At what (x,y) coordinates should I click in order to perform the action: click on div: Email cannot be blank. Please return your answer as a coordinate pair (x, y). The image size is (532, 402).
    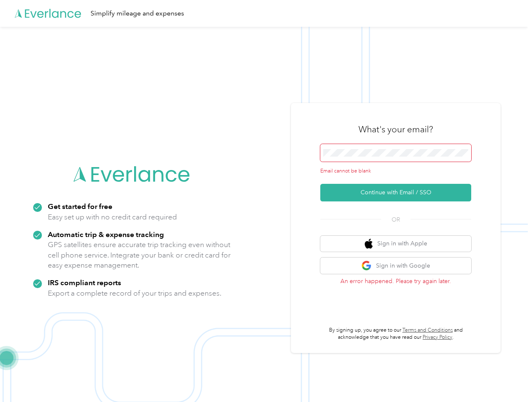
    Looking at the image, I should click on (396, 172).